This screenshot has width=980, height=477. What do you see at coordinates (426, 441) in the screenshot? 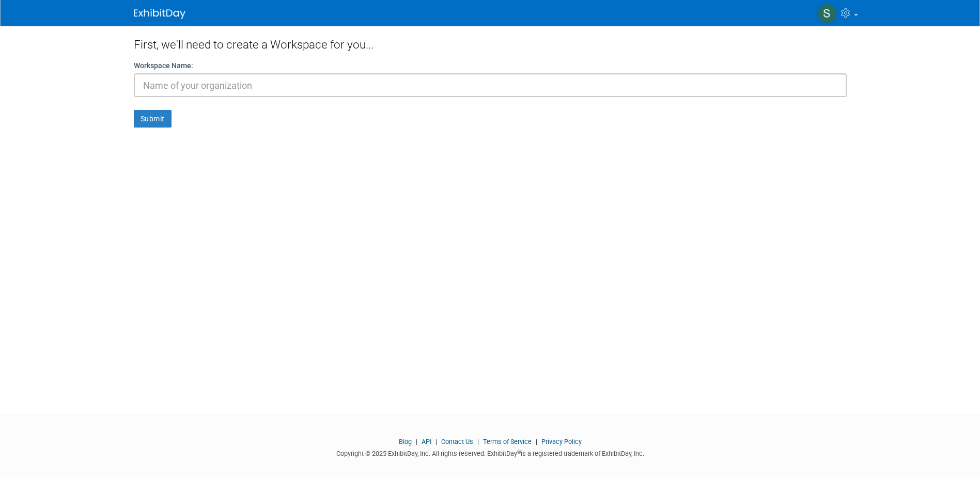
I see `a: API` at bounding box center [426, 441].